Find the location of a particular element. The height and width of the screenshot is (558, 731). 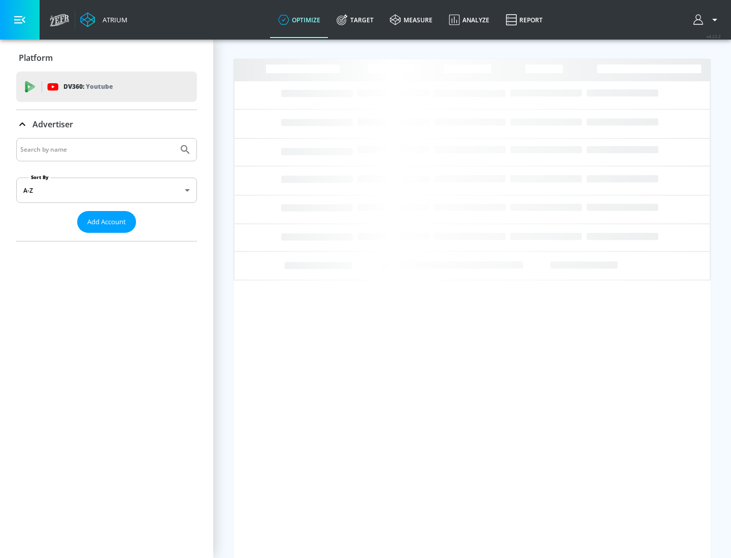

div: DV360: Youtube is located at coordinates (107, 87).